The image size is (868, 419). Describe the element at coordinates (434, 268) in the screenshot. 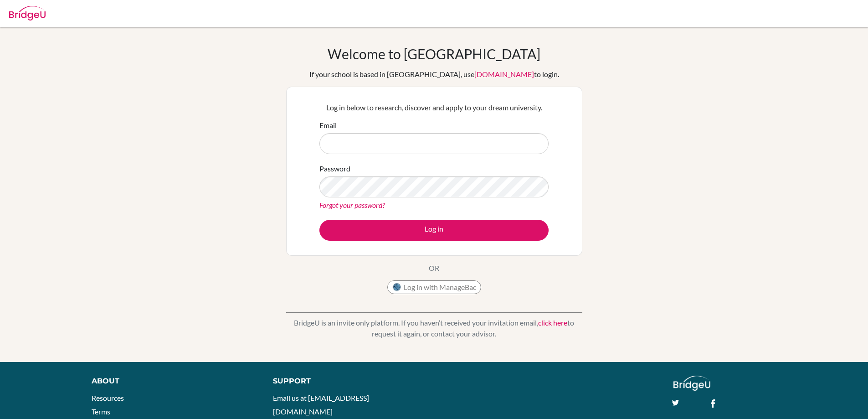

I see `p: OR` at that location.